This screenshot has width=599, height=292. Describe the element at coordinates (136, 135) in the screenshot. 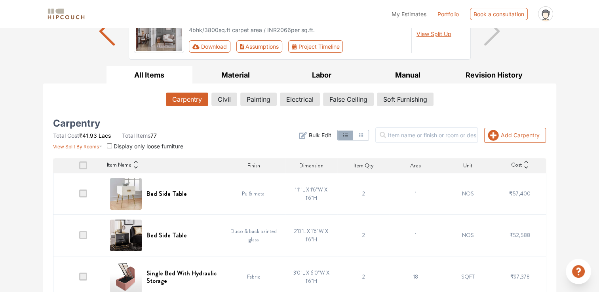

I see `span: Total Items` at that location.